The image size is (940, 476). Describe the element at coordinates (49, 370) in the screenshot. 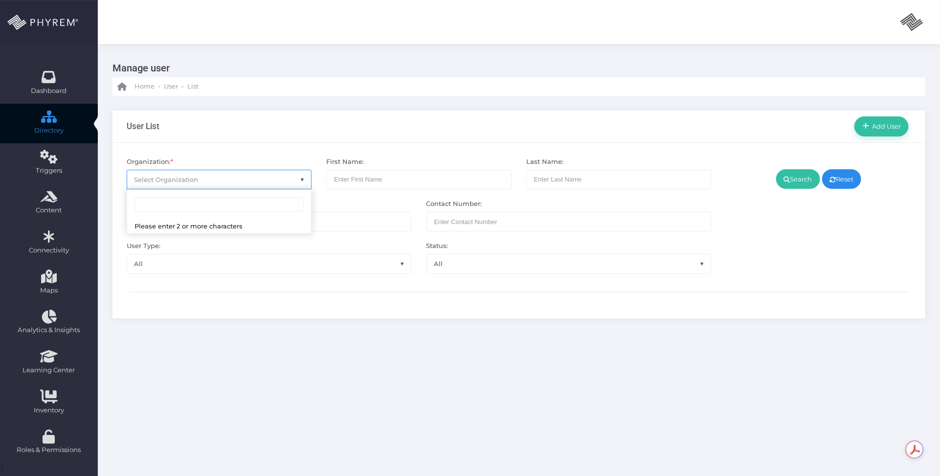

I see `span: Learning Center` at that location.